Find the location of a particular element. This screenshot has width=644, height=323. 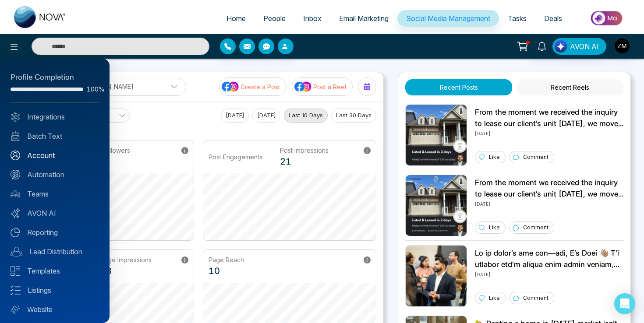

img: team.svg is located at coordinates (15, 194).